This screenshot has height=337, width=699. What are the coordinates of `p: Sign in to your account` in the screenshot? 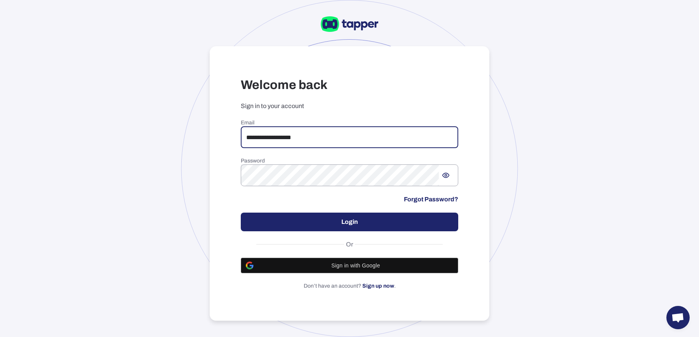 It's located at (350, 106).